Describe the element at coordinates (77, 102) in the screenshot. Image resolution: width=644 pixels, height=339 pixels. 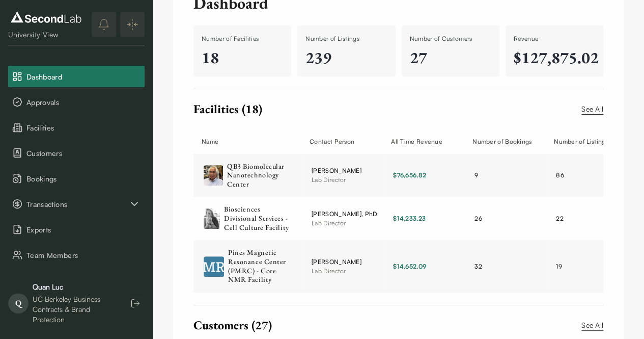
I see `li: Approvals` at that location.